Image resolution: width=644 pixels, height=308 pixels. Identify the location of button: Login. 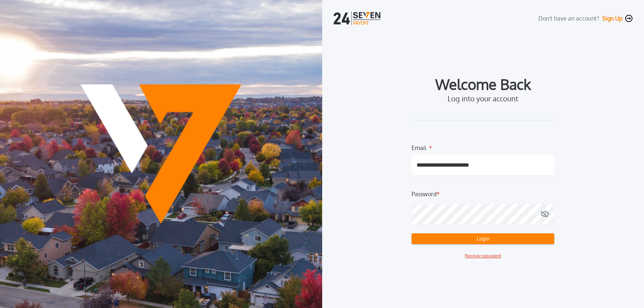
(483, 239).